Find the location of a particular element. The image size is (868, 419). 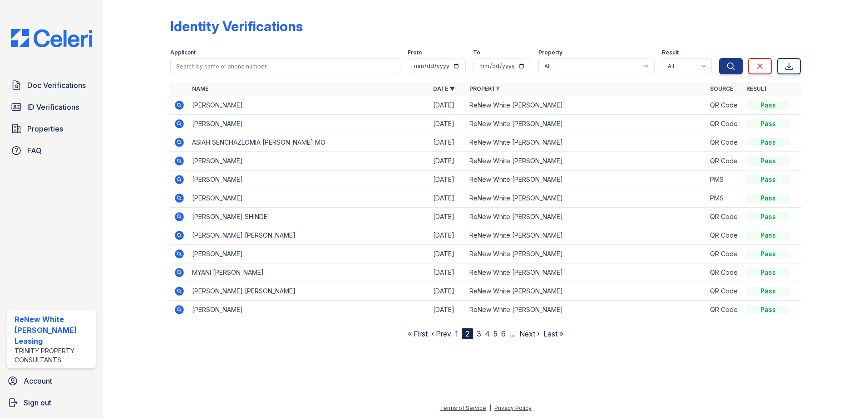

div: 2 is located at coordinates (468, 334).